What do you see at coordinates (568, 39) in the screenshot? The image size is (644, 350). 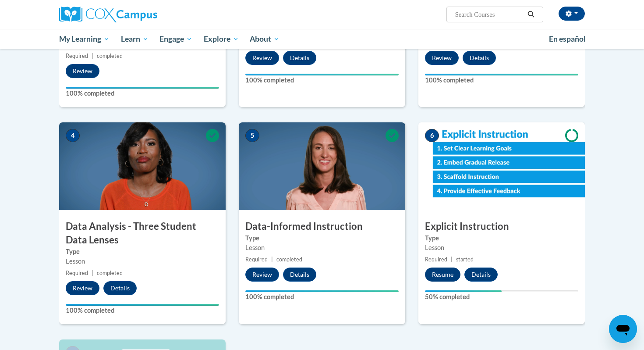 I see `a: En español` at bounding box center [568, 39].